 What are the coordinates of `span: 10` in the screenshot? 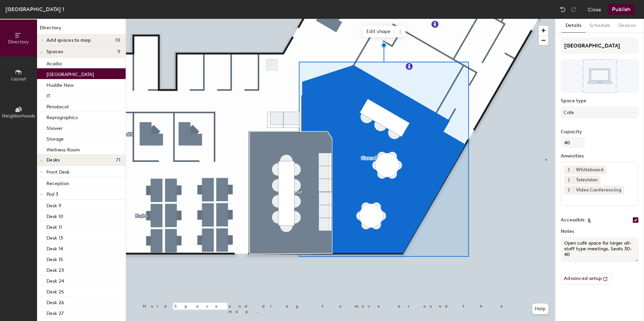 It's located at (118, 41).